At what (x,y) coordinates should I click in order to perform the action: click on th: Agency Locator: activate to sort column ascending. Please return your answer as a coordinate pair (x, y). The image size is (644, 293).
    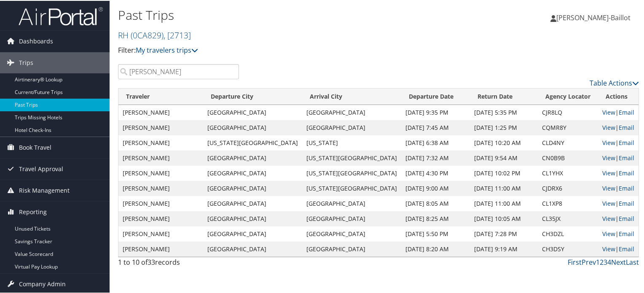
    Looking at the image, I should click on (568, 95).